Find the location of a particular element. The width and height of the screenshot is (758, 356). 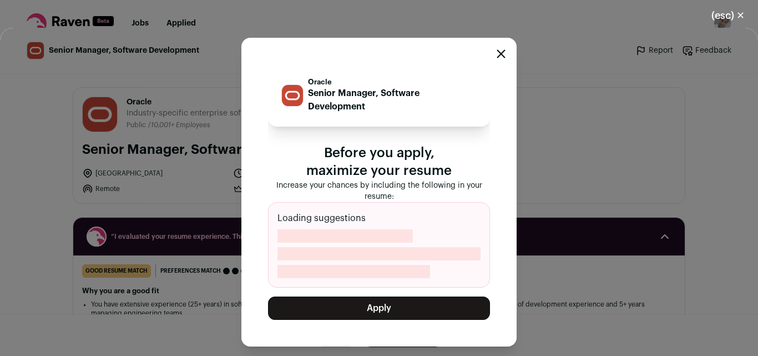

p: Before you apply, maximize your resume is located at coordinates (379, 162).